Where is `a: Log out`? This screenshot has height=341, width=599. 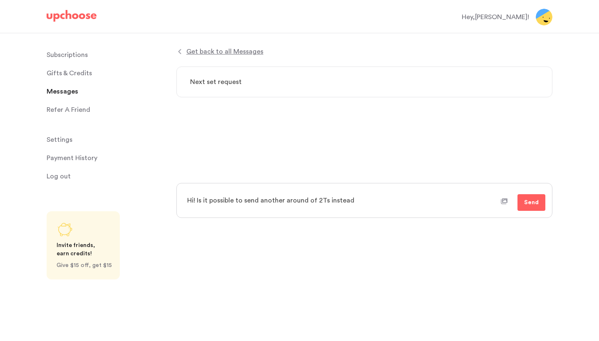
a: Log out is located at coordinates (107, 176).